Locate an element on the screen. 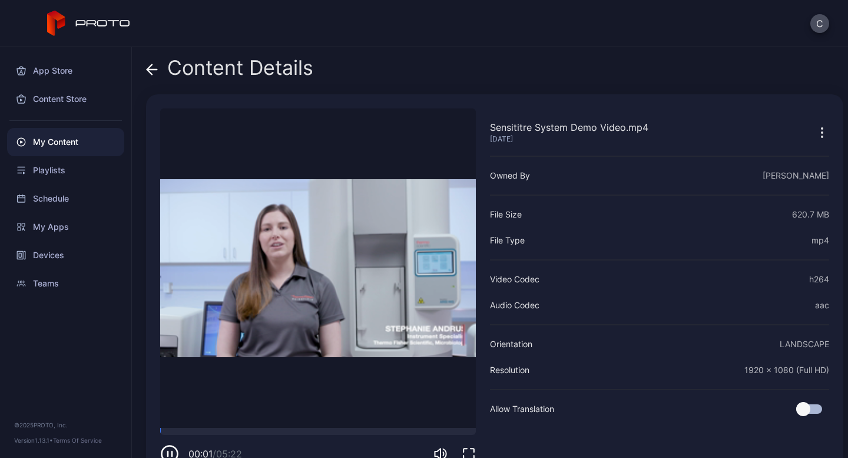  div: h264 is located at coordinates (819, 279).